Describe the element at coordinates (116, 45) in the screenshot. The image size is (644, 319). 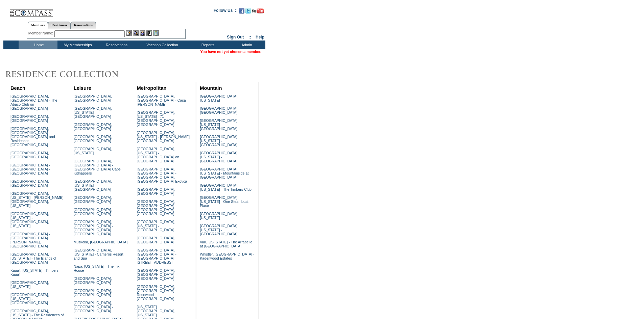
I see `td: Reservations` at that location.